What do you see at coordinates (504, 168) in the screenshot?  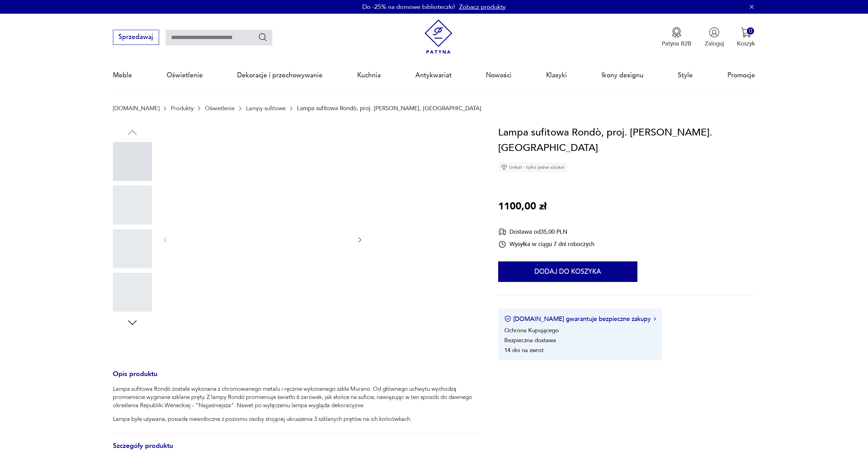 I see `img: Ikona diamentu` at bounding box center [504, 168].